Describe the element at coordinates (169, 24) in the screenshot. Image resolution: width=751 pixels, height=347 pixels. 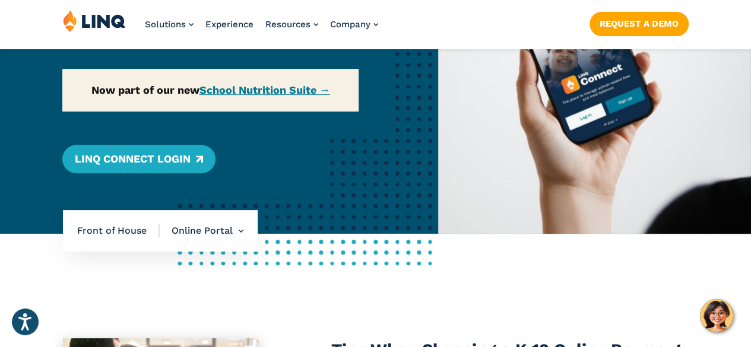
I see `a: Solutions` at that location.